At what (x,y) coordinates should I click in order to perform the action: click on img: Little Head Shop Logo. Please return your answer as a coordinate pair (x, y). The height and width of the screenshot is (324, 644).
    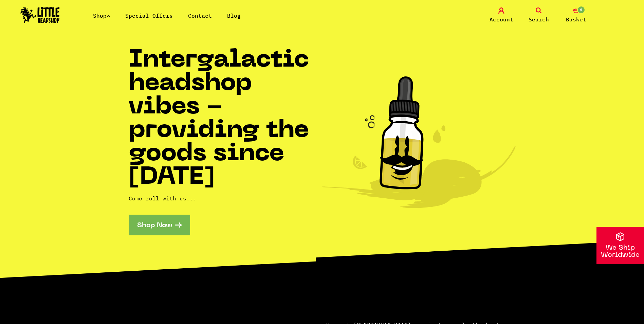
    Looking at the image, I should click on (40, 15).